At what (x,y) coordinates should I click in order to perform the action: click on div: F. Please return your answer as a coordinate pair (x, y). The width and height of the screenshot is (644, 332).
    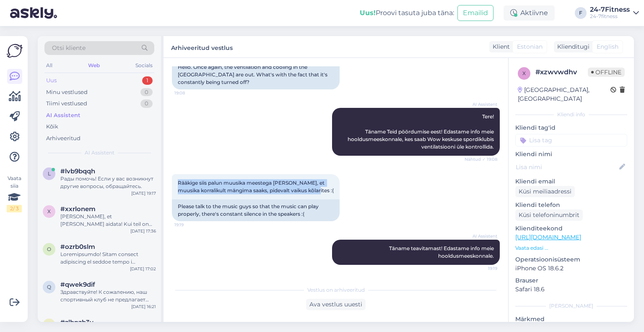
    Looking at the image, I should click on (581, 13).